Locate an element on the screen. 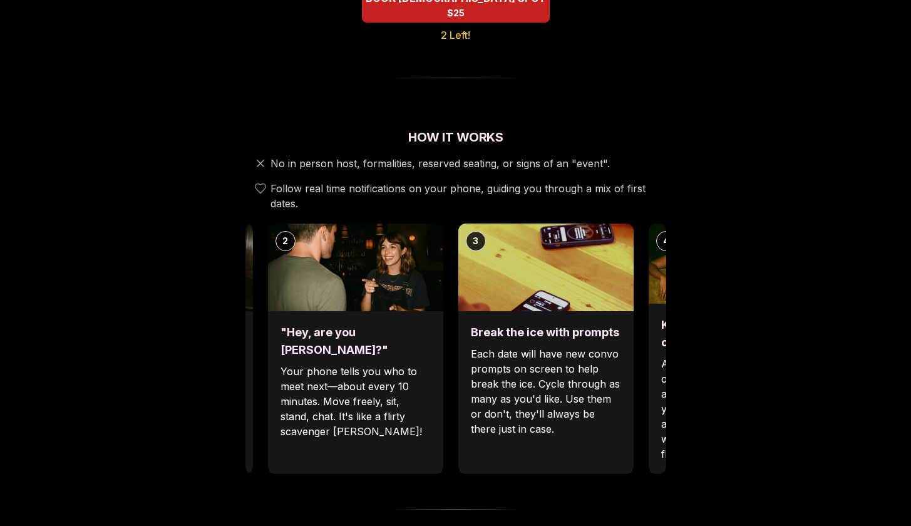 The height and width of the screenshot is (526, 911). div: 3 is located at coordinates (476, 241).